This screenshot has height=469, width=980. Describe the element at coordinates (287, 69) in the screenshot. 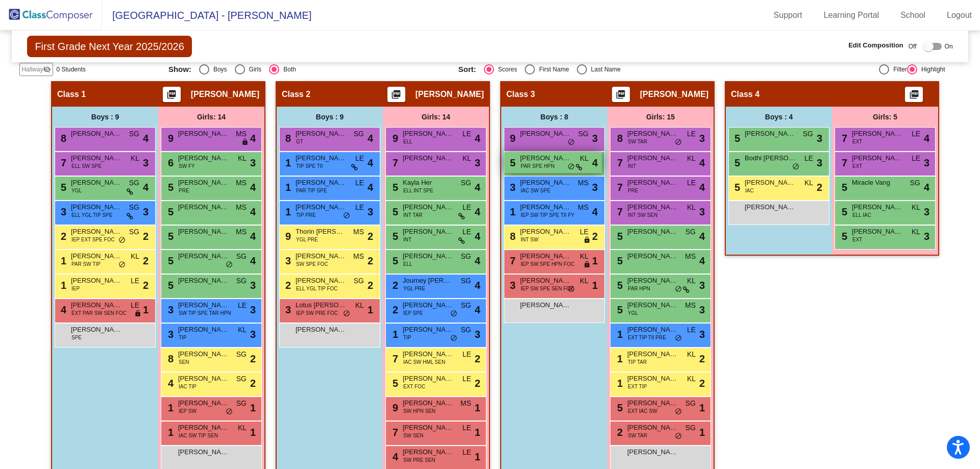

I see `div: Both` at that location.